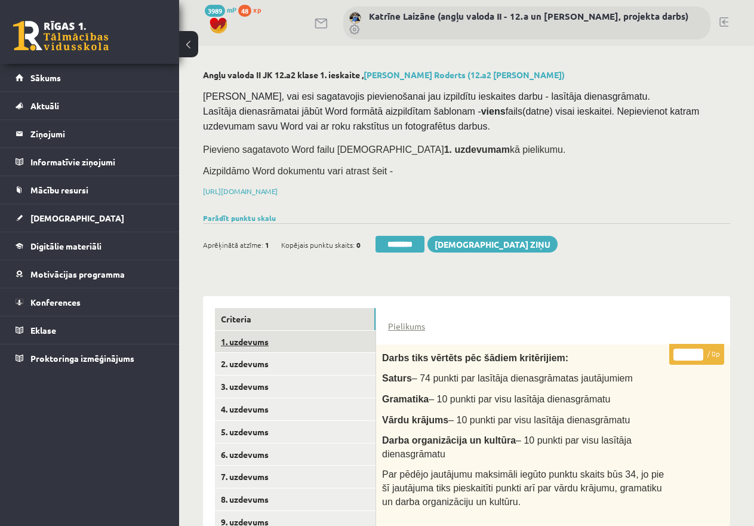  I want to click on span: Aizpildāmo Word dokumentu vari atrast šeit -, so click(298, 171).